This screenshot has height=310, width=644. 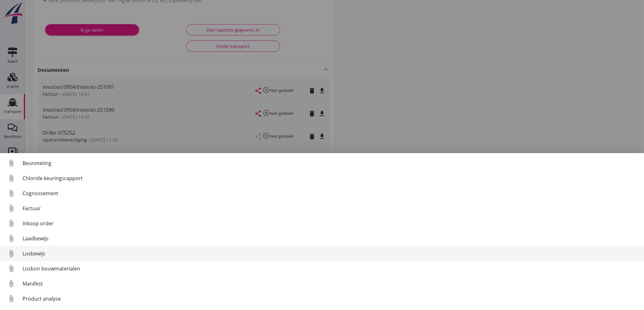 I want to click on div: Inkoop order, so click(x=331, y=223).